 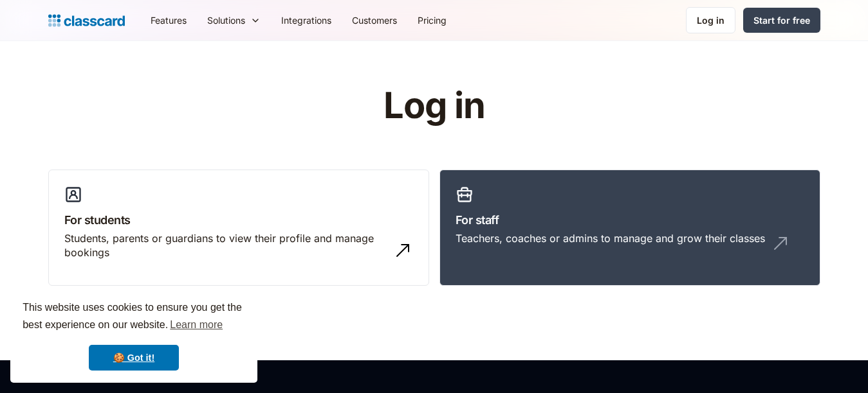 I want to click on div: Log in, so click(x=711, y=20).